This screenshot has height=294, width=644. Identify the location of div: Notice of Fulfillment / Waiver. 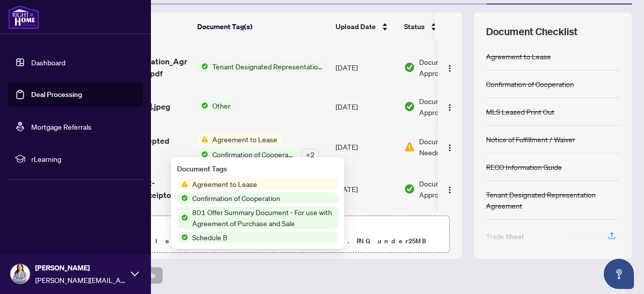
(530, 139).